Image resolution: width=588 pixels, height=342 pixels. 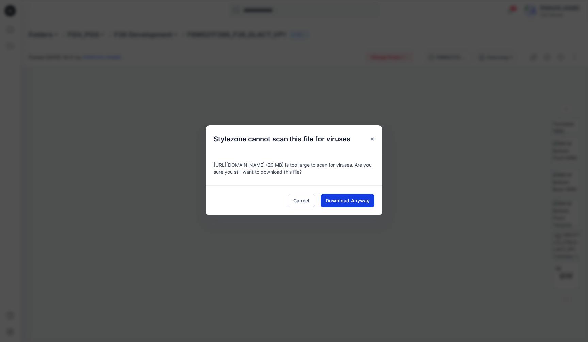 What do you see at coordinates (372, 139) in the screenshot?
I see `button: Close` at bounding box center [372, 139].